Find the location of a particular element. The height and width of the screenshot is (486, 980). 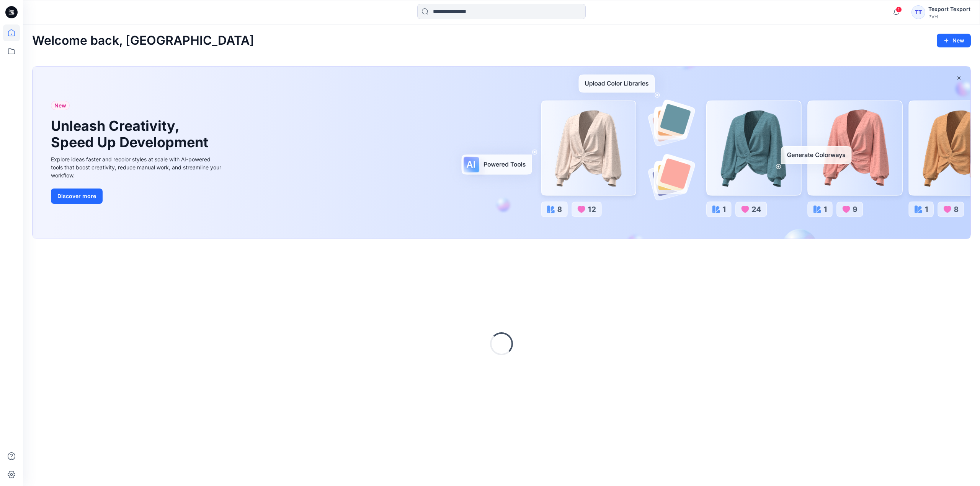

div: Explore ideas faster and recolor styles at scale with AI-powered tools that boost creativity, red... is located at coordinates (137, 167).